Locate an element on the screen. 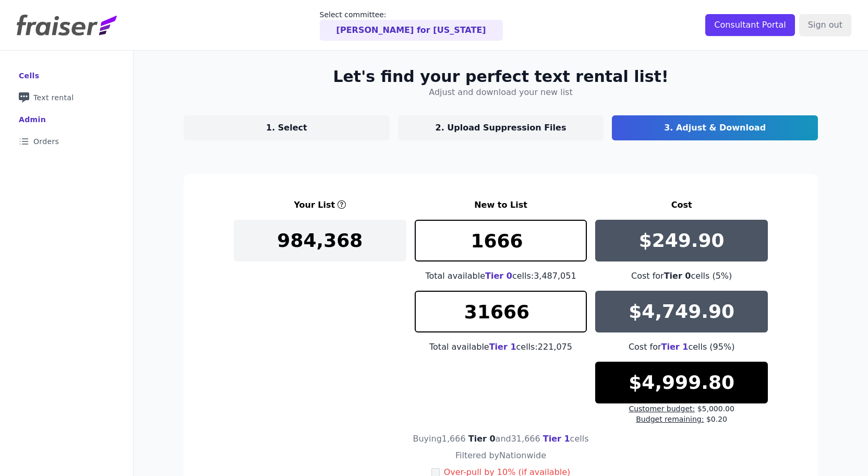  span: Budget remaining: is located at coordinates (670, 419).